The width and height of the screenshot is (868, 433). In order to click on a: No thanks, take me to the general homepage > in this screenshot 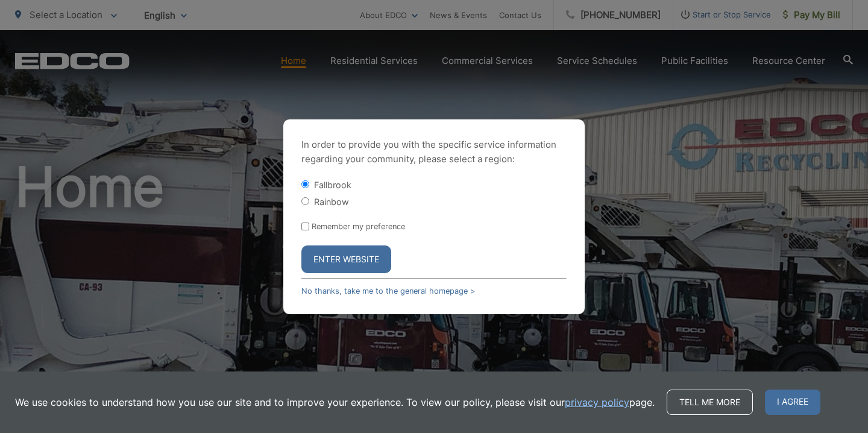, I will do `click(388, 290)`.